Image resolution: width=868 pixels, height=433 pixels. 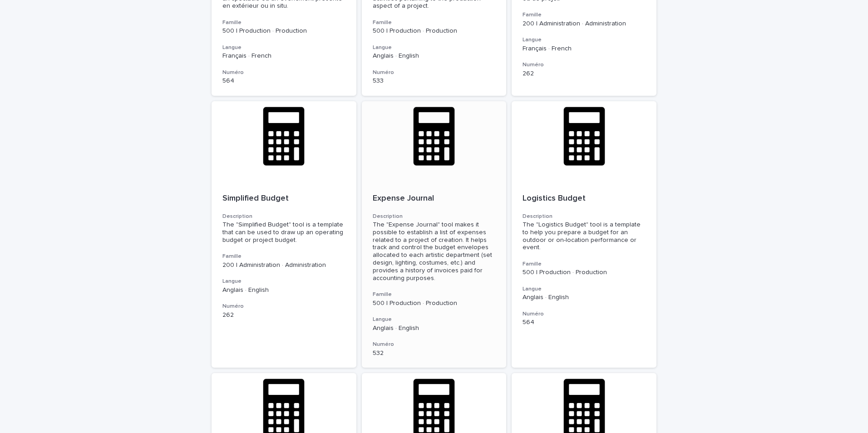 I want to click on p: 533, so click(x=434, y=81).